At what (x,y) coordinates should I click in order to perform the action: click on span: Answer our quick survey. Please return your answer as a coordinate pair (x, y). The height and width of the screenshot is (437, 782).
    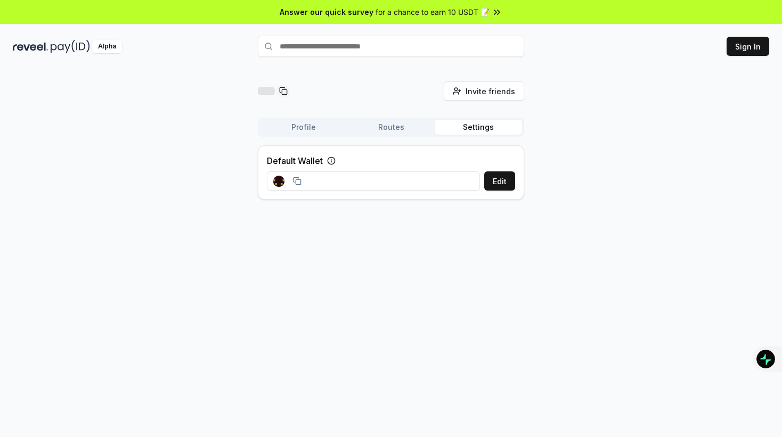
    Looking at the image, I should click on (326, 12).